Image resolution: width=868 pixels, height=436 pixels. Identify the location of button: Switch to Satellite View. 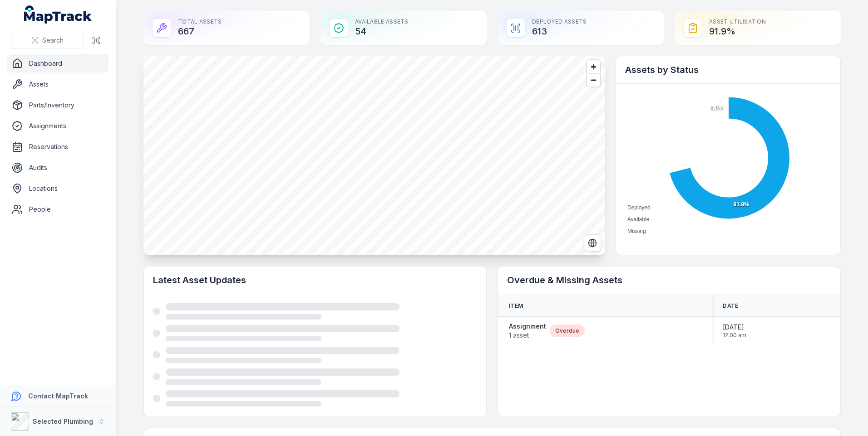
(592, 243).